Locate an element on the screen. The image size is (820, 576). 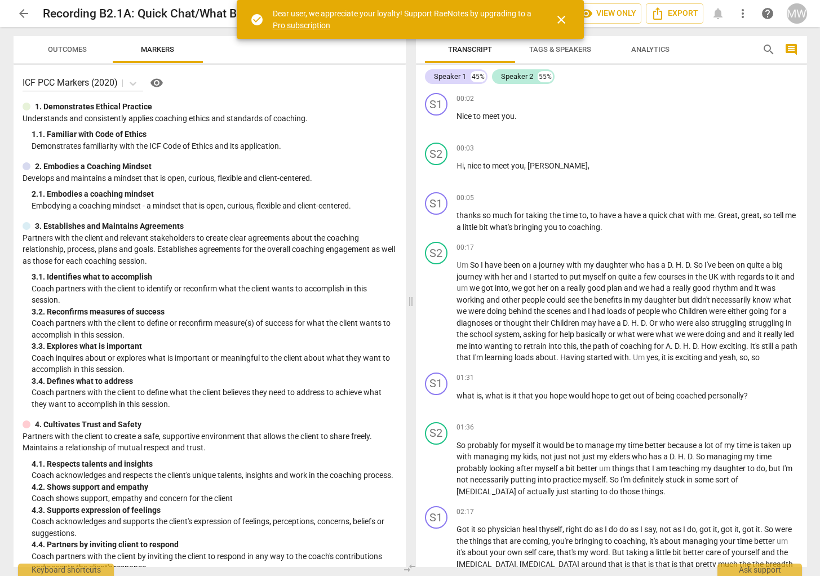
span: my is located at coordinates (638, 300).